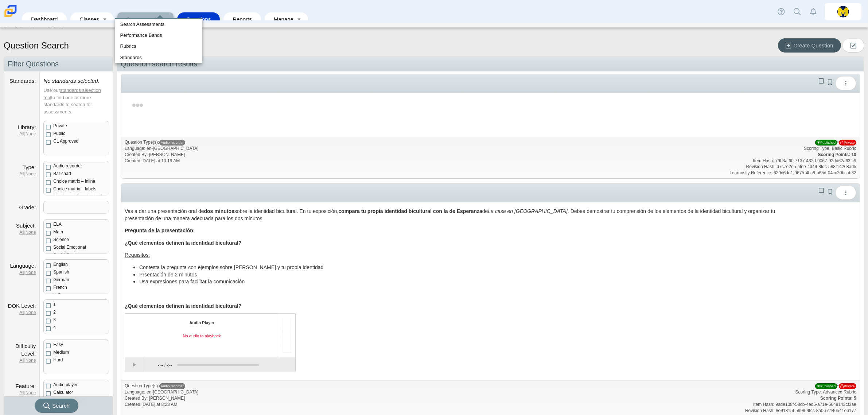 This screenshot has width=868, height=415. I want to click on div: Use our to find one or more standards to search for assessments., so click(76, 101).